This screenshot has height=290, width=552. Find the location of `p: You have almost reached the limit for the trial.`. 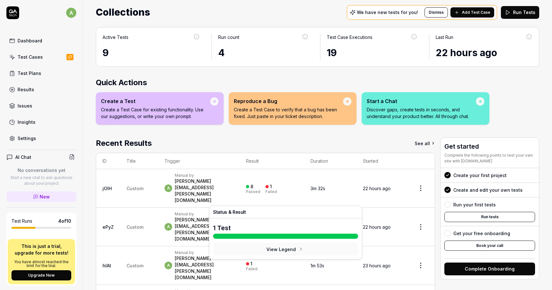

p: You have almost reached the limit for the trial. is located at coordinates (41, 264).